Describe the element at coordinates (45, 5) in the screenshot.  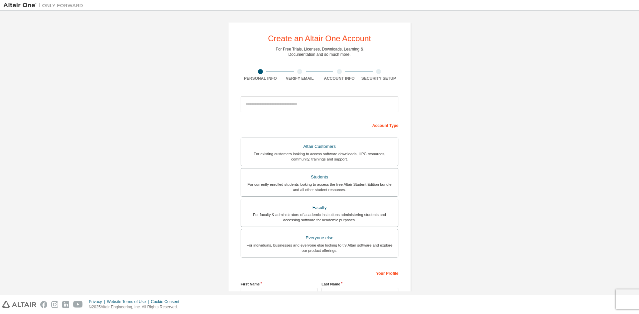
I see `img: Altair One` at that location.